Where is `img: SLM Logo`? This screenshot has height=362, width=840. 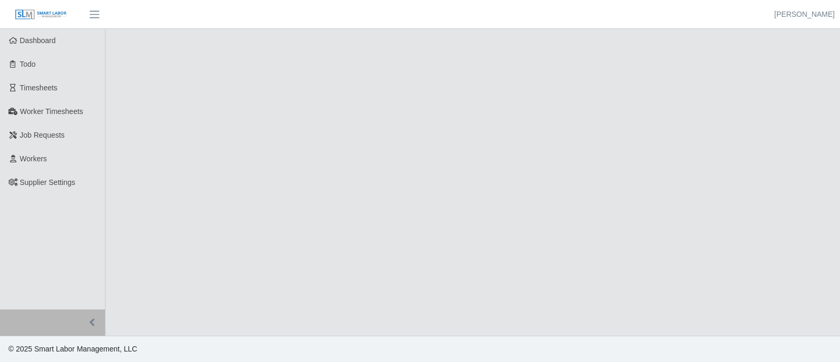 img: SLM Logo is located at coordinates (41, 15).